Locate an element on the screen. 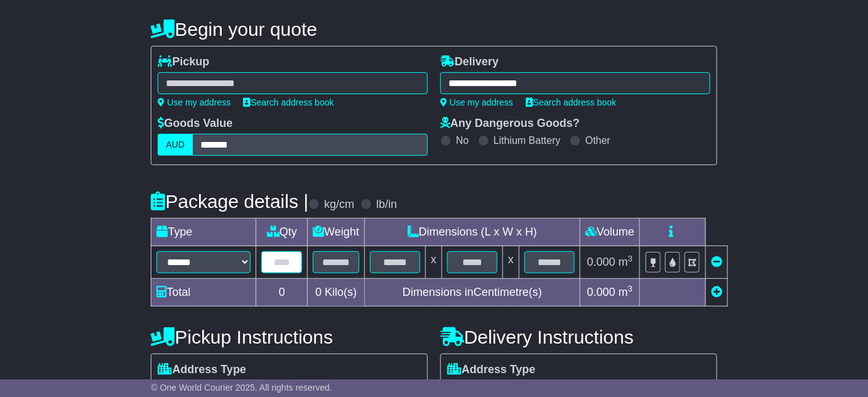 The height and width of the screenshot is (397, 868). span: 0 is located at coordinates (319, 292).